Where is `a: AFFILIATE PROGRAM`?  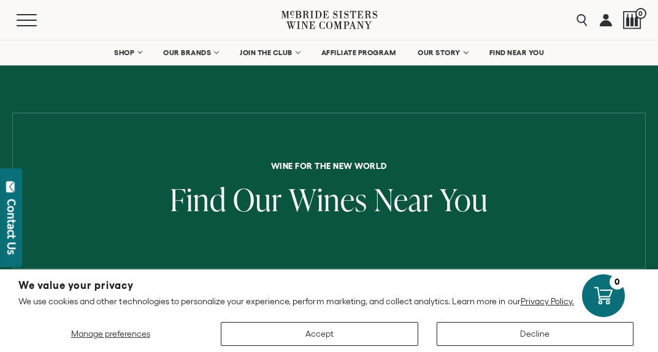 a: AFFILIATE PROGRAM is located at coordinates (359, 53).